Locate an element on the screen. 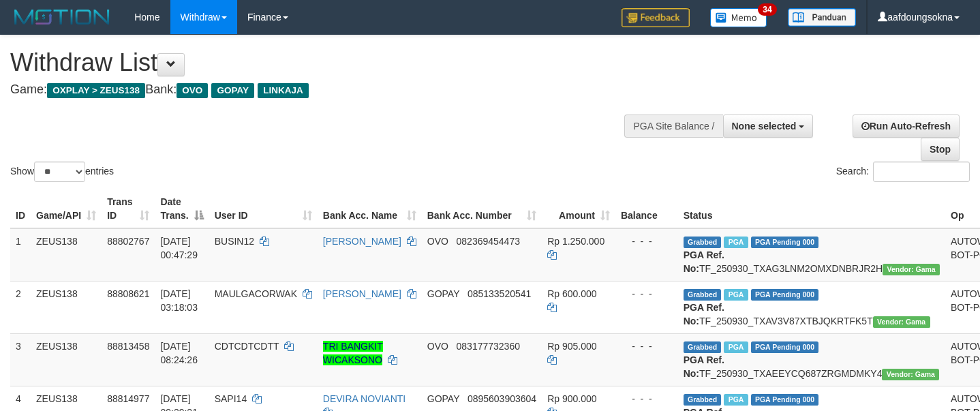  td: 2 is located at coordinates (21, 307).